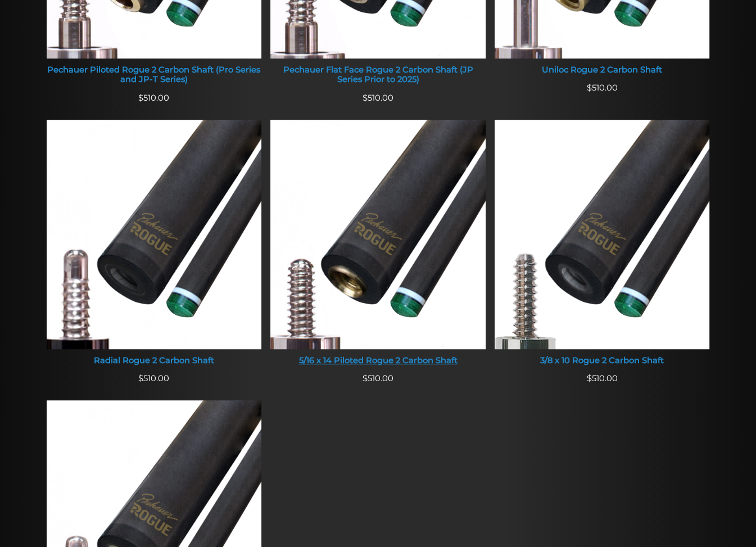 This screenshot has width=756, height=547. What do you see at coordinates (378, 75) in the screenshot?
I see `div: Pechauer Flat Face Rogue 2 Carbon Shaft (JP Series Prior to 2025)` at bounding box center [378, 75].